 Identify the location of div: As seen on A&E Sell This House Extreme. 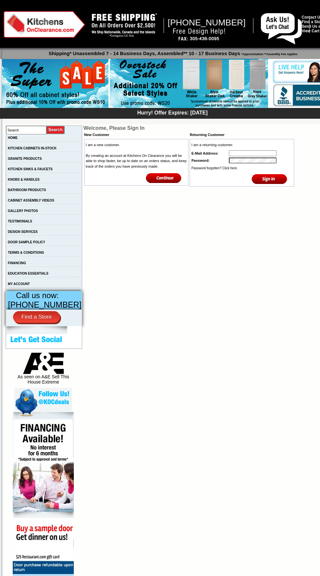
(43, 370).